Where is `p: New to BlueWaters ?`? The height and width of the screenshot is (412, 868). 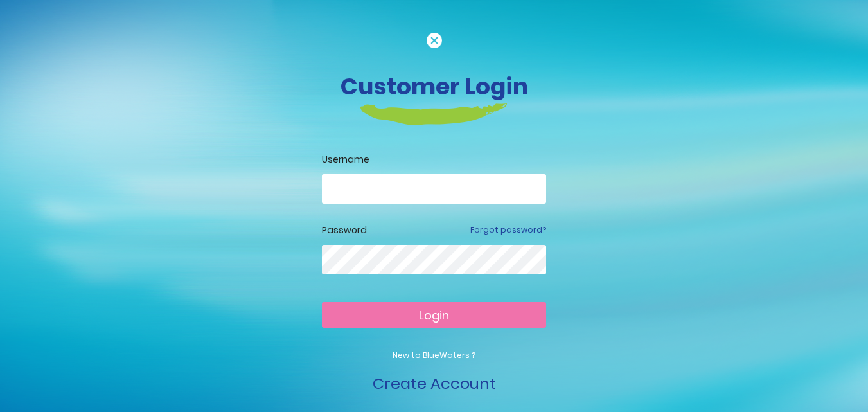
p: New to BlueWaters ? is located at coordinates (434, 355).